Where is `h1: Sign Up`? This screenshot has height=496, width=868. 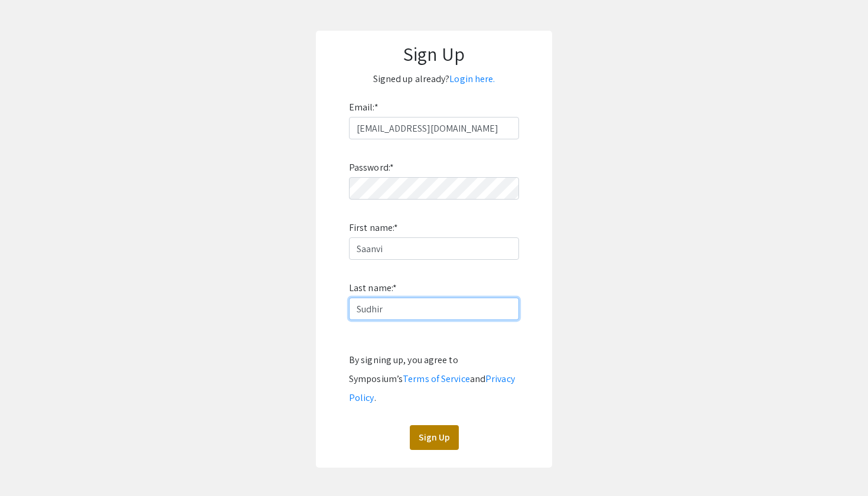
h1: Sign Up is located at coordinates (434, 54).